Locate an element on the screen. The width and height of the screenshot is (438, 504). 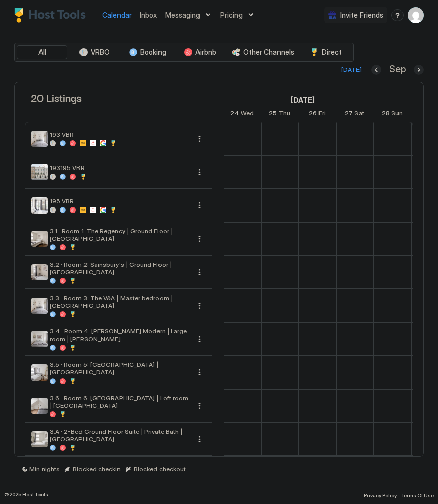
a: Inbox is located at coordinates (149, 15).